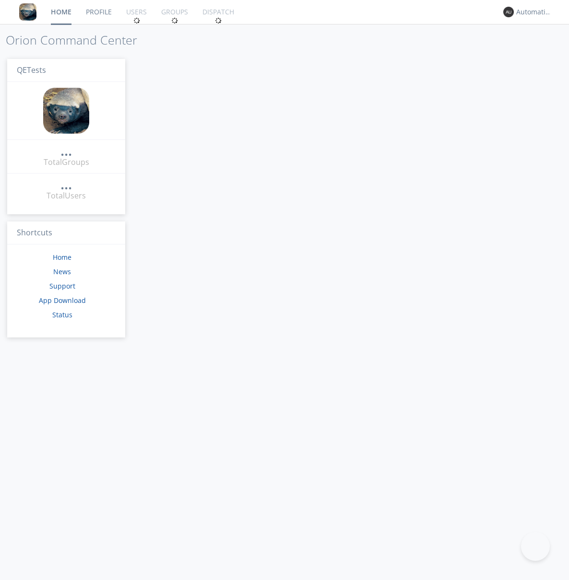  I want to click on a: App Download, so click(62, 300).